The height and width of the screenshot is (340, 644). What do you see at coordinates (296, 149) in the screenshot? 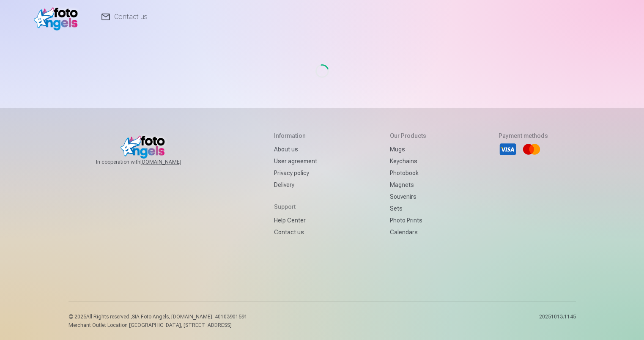
I see `a: About us` at bounding box center [296, 149].